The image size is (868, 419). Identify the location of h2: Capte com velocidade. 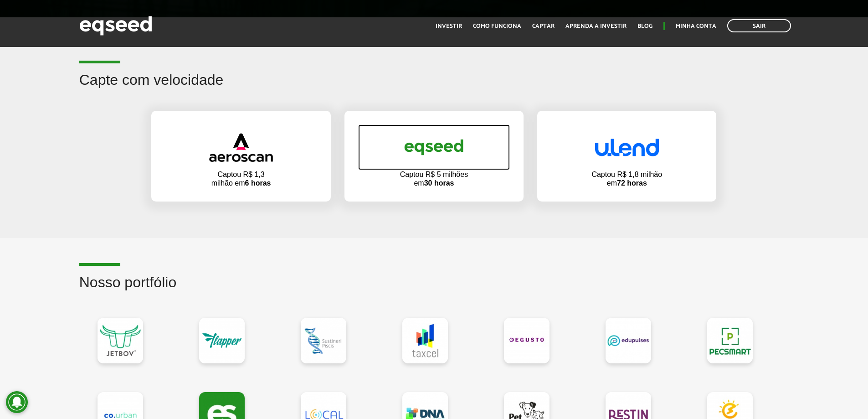
(434, 86).